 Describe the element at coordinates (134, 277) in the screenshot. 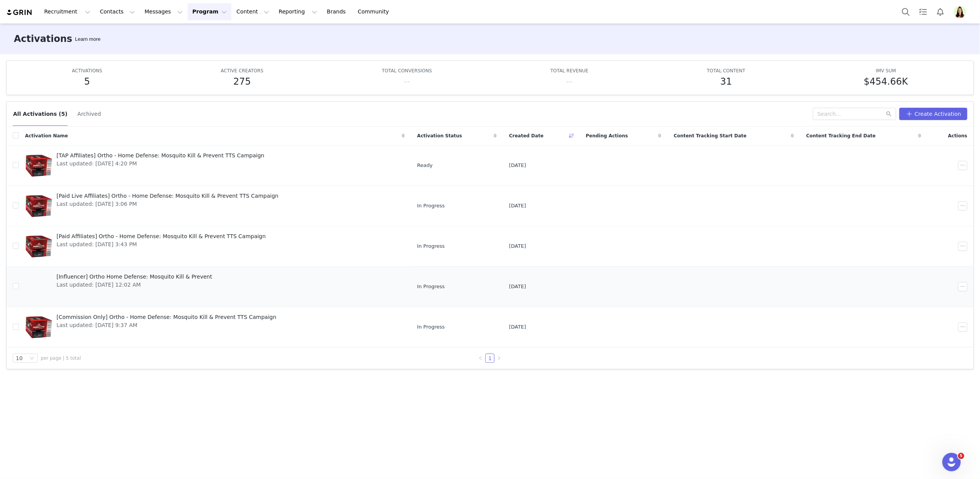

I see `span: [Influencer] Ortho Home Defense: Mosquito Kill & Prevent` at that location.